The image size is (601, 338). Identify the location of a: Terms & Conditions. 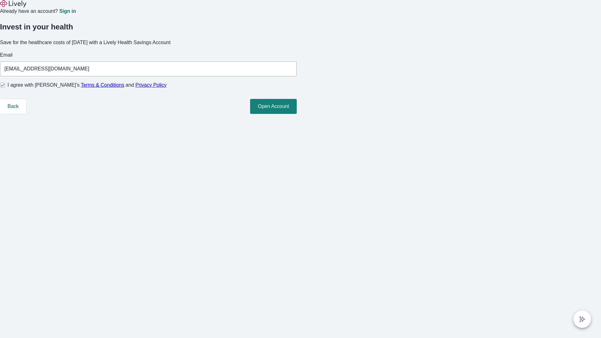
(102, 85).